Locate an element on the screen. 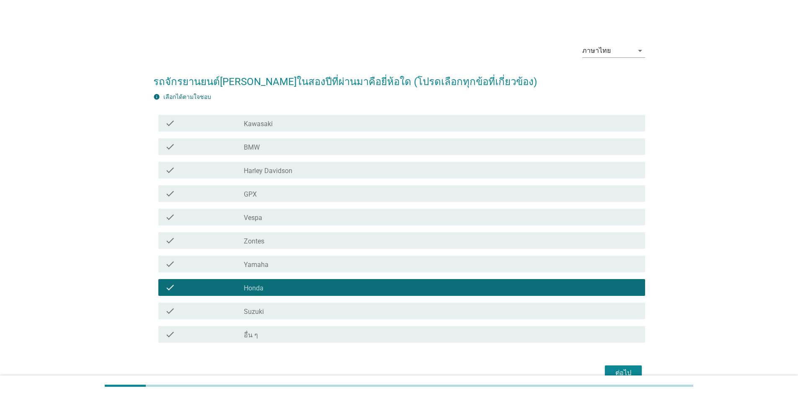 This screenshot has width=798, height=396. button: ต่อไป is located at coordinates (623, 373).